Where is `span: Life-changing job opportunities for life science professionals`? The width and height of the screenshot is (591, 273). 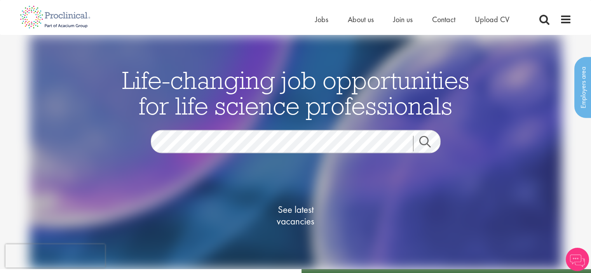
span: Life-changing job opportunities for life science professionals is located at coordinates (296, 92).